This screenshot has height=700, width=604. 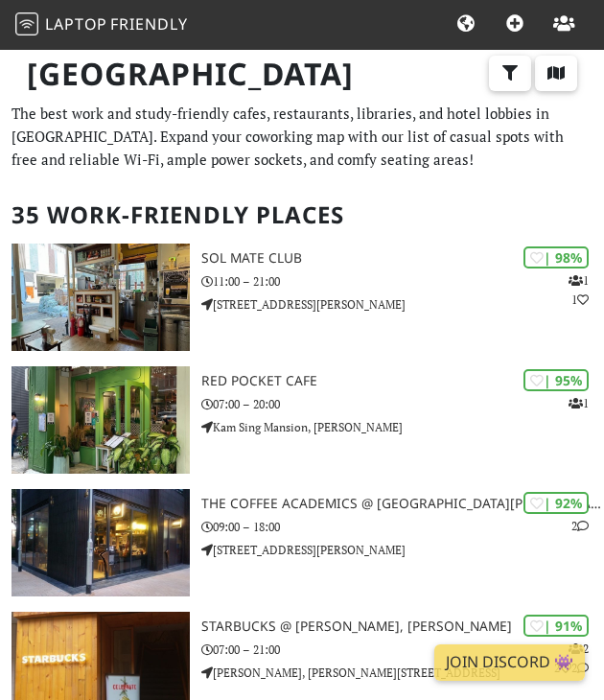 I want to click on h2: 35 Work-Friendly Places, so click(x=302, y=214).